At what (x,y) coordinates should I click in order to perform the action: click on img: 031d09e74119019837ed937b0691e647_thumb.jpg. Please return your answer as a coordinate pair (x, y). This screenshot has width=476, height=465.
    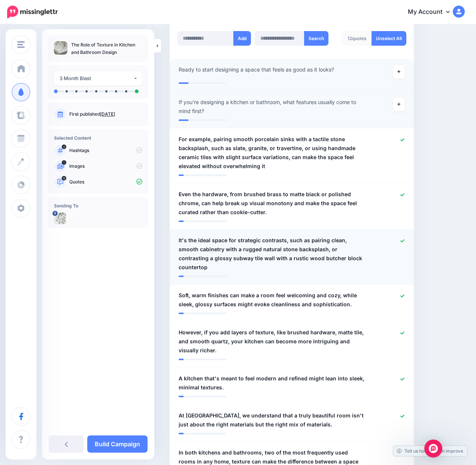
    Looking at the image, I should click on (61, 48).